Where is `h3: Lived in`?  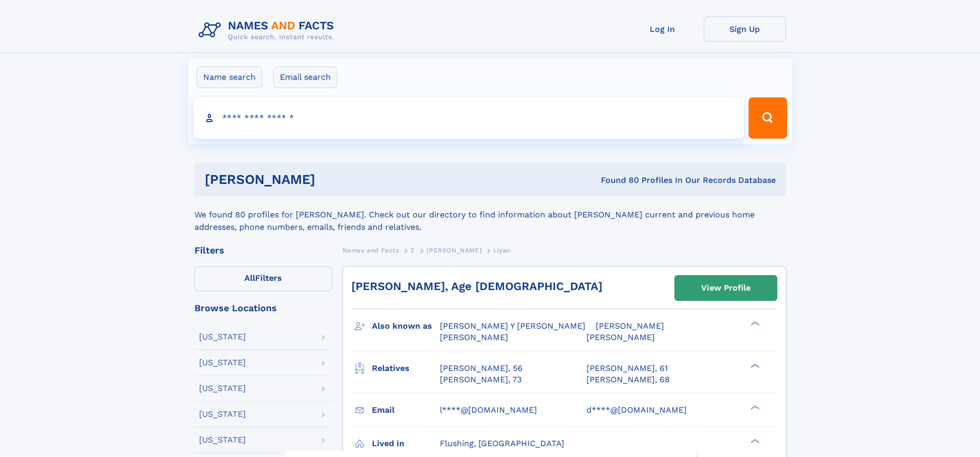 h3: Lived in is located at coordinates (406, 444).